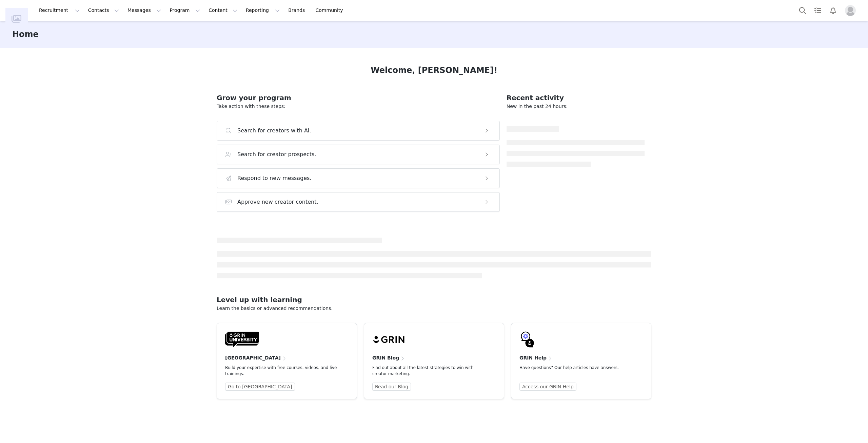 The height and width of the screenshot is (443, 868). Describe the element at coordinates (548, 386) in the screenshot. I see `a: Access our GRIN Help` at that location.